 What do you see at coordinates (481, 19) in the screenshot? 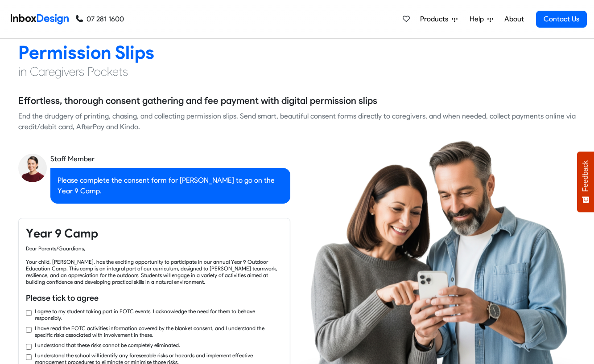
I see `a: Help` at bounding box center [481, 19].